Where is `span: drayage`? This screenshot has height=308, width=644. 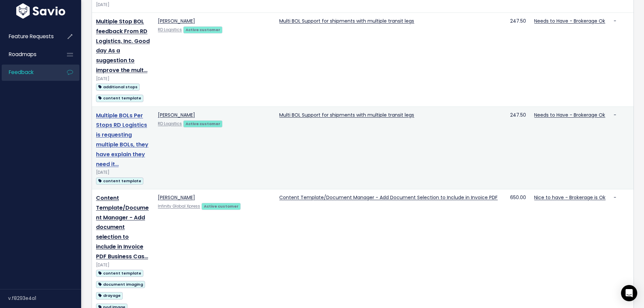 span: drayage is located at coordinates (109, 295).